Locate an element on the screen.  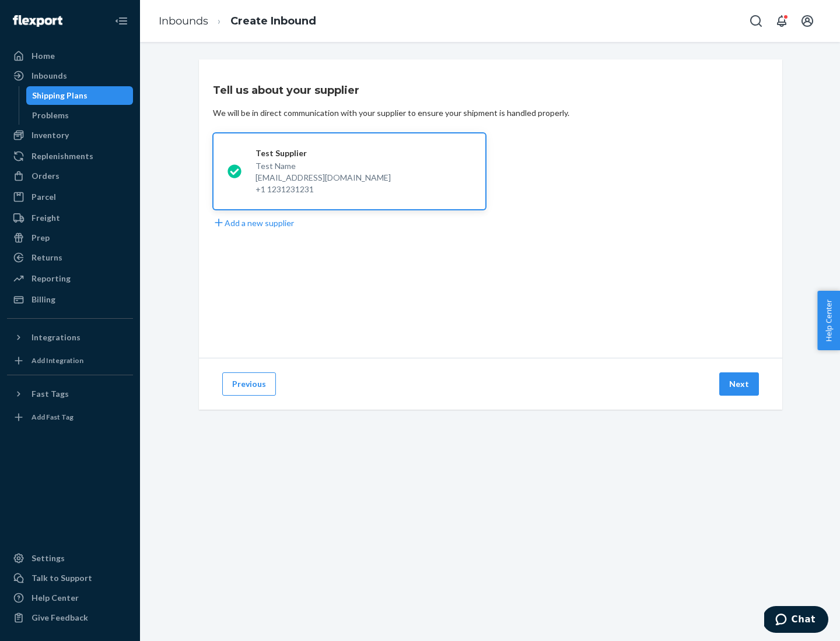
a: Shipping Plans is located at coordinates (80, 96).